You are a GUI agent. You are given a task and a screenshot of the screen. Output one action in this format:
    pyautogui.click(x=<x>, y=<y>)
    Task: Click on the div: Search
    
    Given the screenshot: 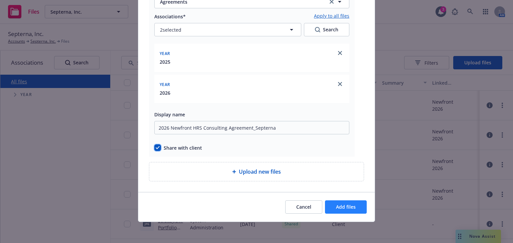 What is the action you would take?
    pyautogui.click(x=326, y=30)
    